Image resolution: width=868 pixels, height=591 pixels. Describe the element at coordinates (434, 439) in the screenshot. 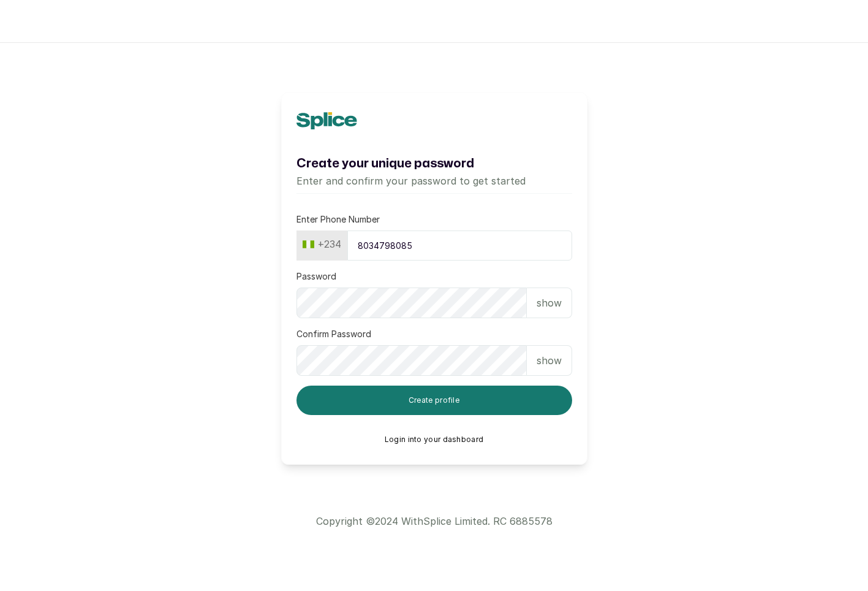

I see `button: Login into your dashboard` at that location.